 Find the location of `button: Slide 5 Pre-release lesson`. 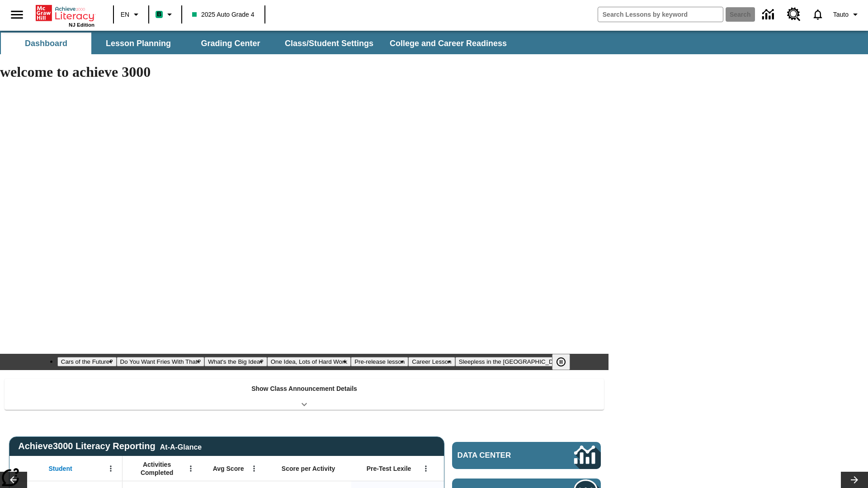

button: Slide 5 Pre-release lesson is located at coordinates (379, 362).